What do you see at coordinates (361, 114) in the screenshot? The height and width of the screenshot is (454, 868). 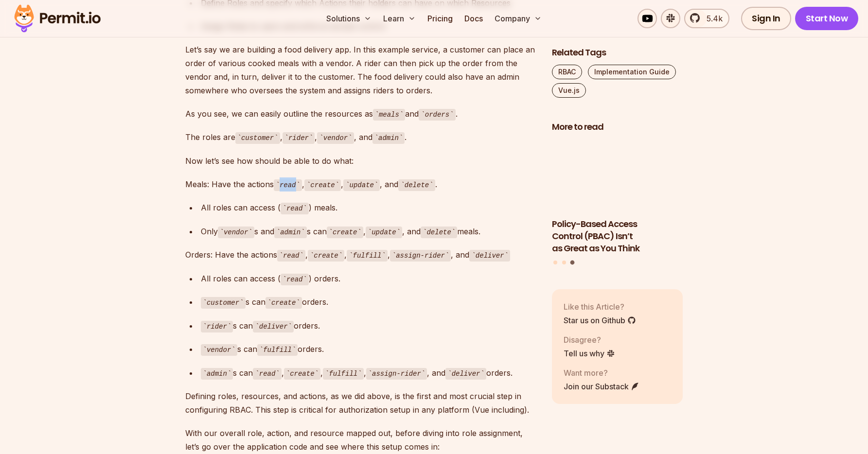 I see `p: As you see, we can easily outline the resources as and .` at bounding box center [361, 114].